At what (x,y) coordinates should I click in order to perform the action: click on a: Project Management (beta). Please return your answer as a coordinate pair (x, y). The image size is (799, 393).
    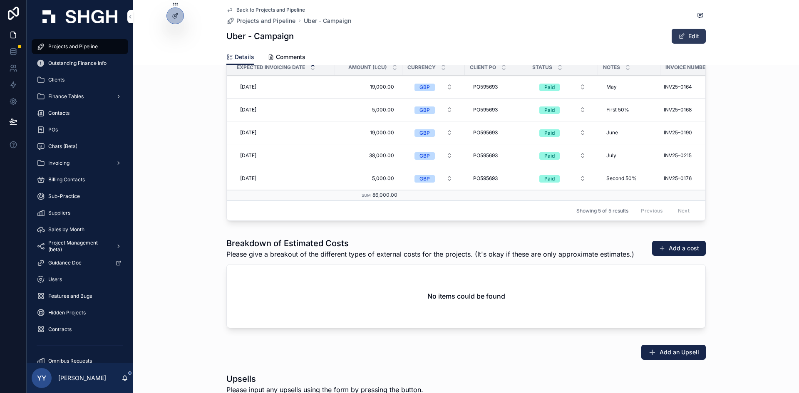
    Looking at the image, I should click on (80, 246).